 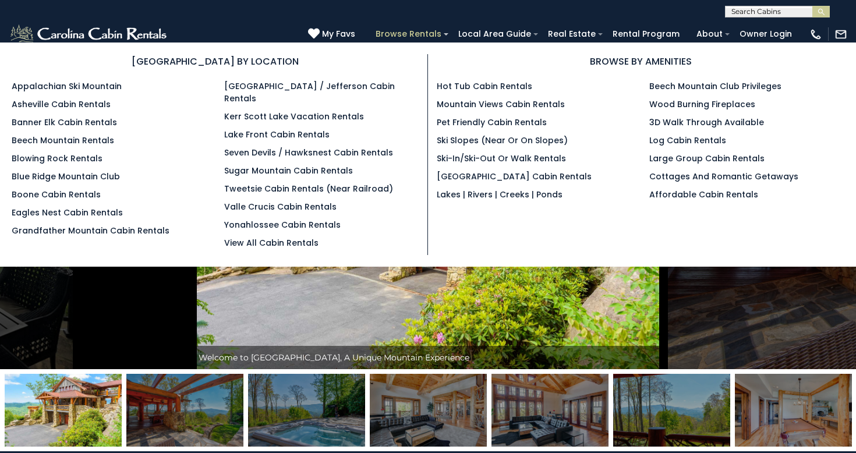 I want to click on a: Owner Login, so click(x=766, y=34).